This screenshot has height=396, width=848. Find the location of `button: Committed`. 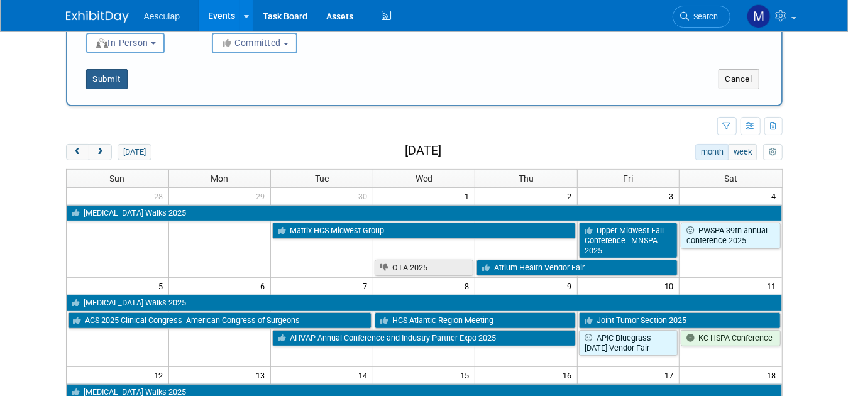

button: Committed is located at coordinates (255, 43).